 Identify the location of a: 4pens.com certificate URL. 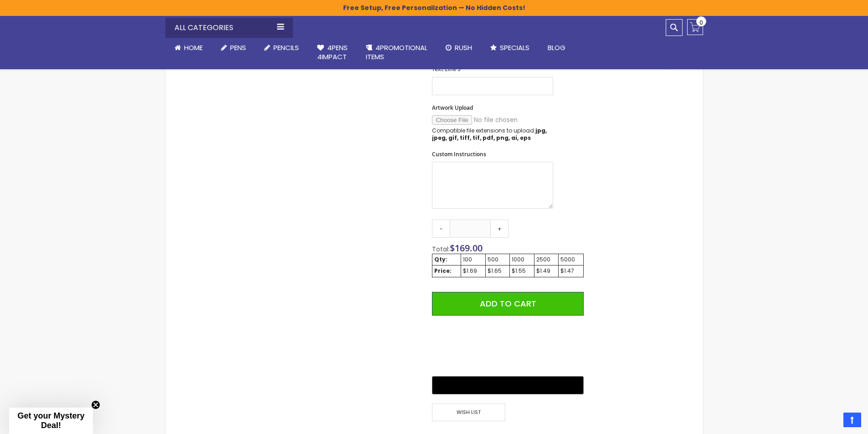
(650, 69).